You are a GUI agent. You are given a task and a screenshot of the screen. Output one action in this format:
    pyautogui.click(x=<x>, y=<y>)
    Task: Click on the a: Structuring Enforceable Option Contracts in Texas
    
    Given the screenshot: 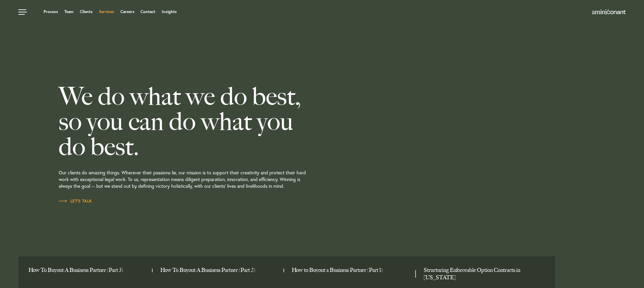 What is the action you would take?
    pyautogui.click(x=483, y=274)
    